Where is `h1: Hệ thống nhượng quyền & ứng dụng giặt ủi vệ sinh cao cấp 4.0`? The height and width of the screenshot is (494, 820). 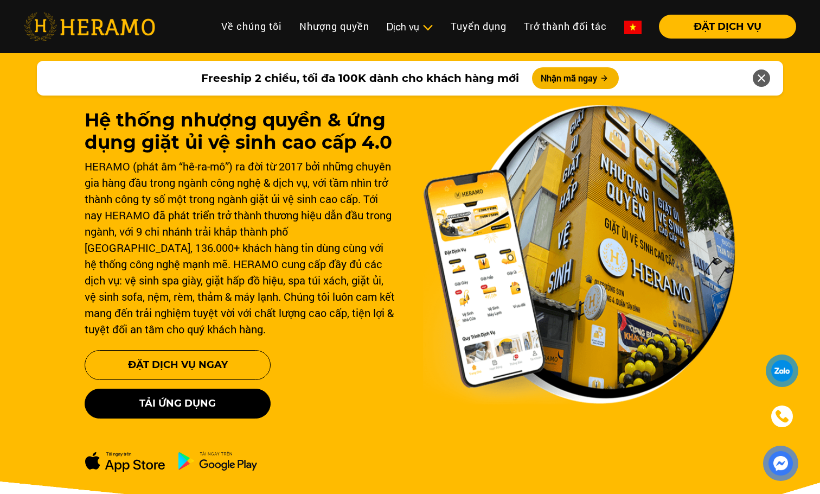 h1: Hệ thống nhượng quyền & ứng dụng giặt ủi vệ sinh cao cấp 4.0 is located at coordinates (241, 131).